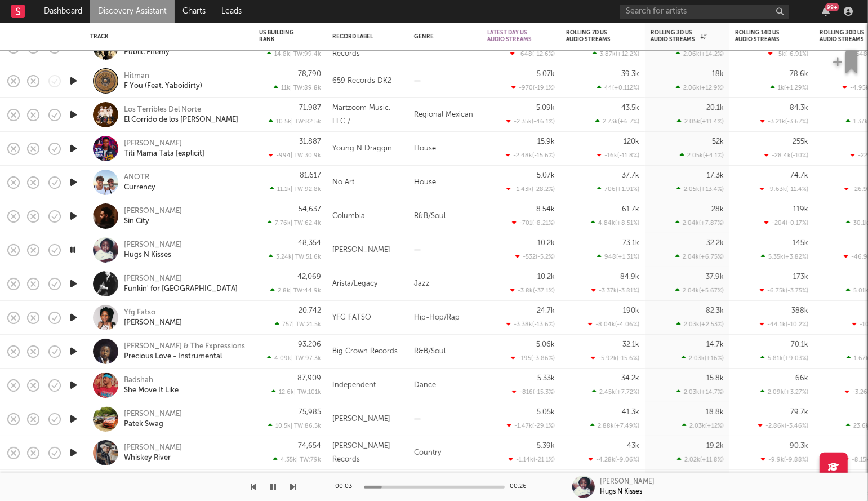 The height and width of the screenshot is (501, 868). Describe the element at coordinates (343, 183) in the screenshot. I see `div: No Art` at that location.